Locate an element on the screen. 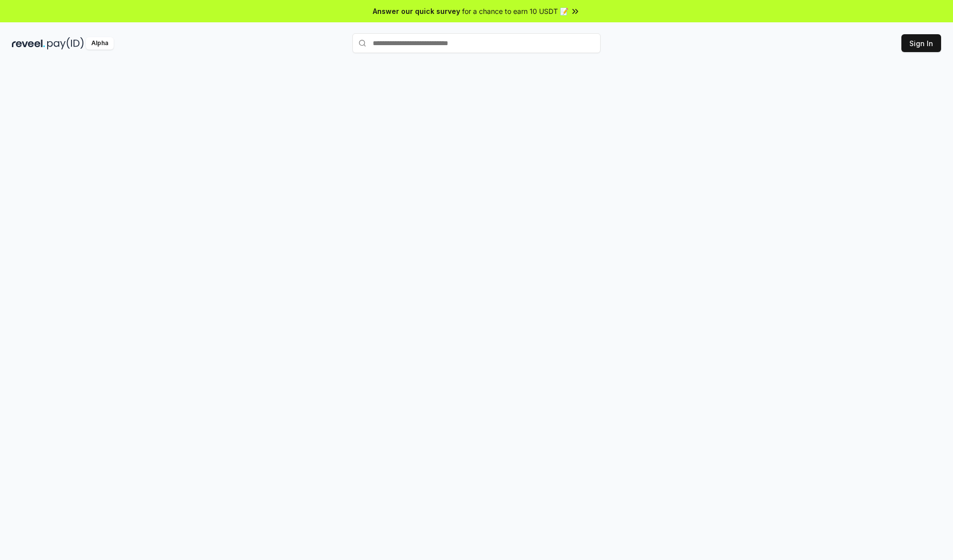  button: Sign In is located at coordinates (921, 43).